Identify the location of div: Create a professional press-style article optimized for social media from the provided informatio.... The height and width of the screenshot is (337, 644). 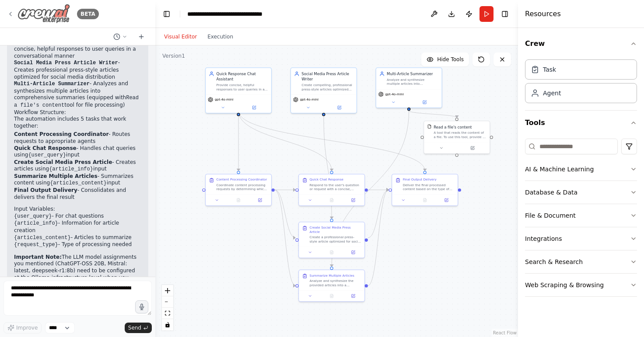
(336, 239).